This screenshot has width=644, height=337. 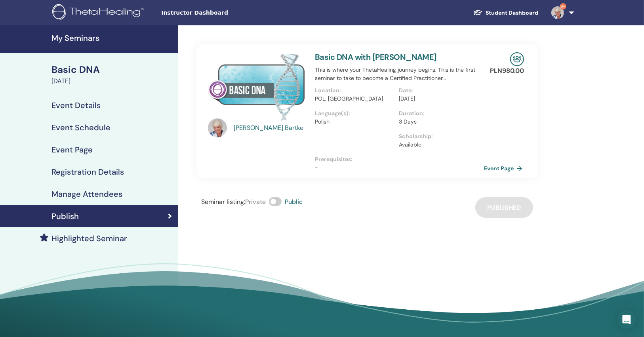 What do you see at coordinates (439, 113) in the screenshot?
I see `p: Duration :` at bounding box center [439, 113].